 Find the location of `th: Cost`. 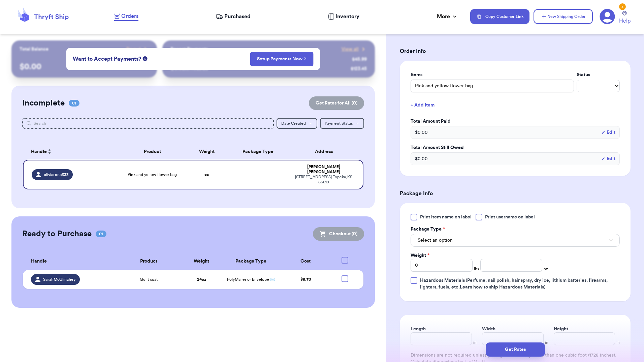

th: Cost is located at coordinates (306, 261).